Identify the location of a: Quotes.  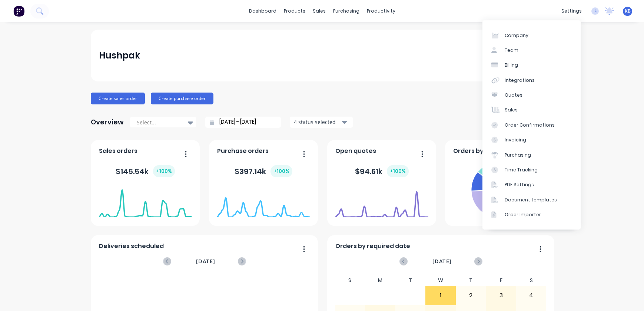
(531, 95).